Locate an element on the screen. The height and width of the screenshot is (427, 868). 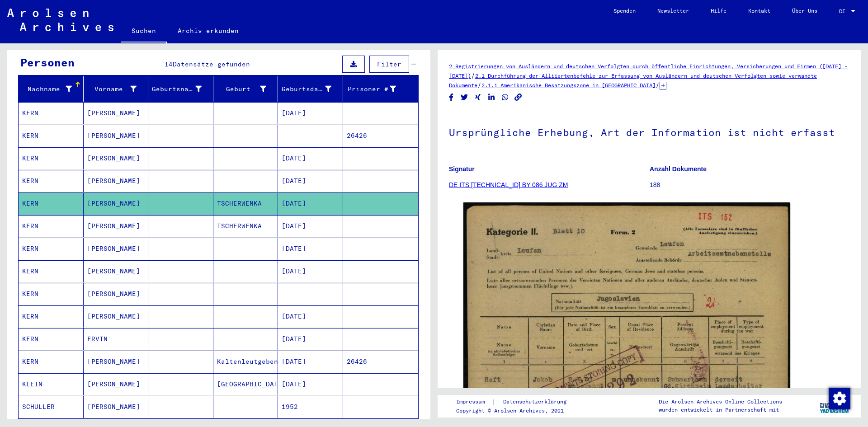
mat-header-cell: Geburt‏ is located at coordinates (246, 89).